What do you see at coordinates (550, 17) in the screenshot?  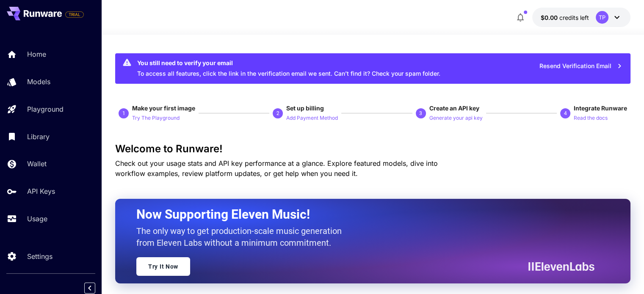 I see `span: $0.00` at bounding box center [550, 17].